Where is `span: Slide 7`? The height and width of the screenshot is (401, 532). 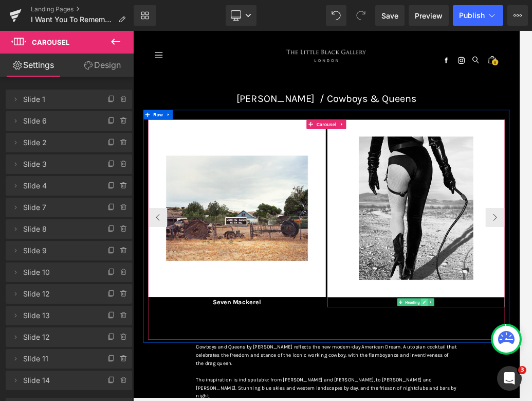 span: Slide 7 is located at coordinates (58, 207).